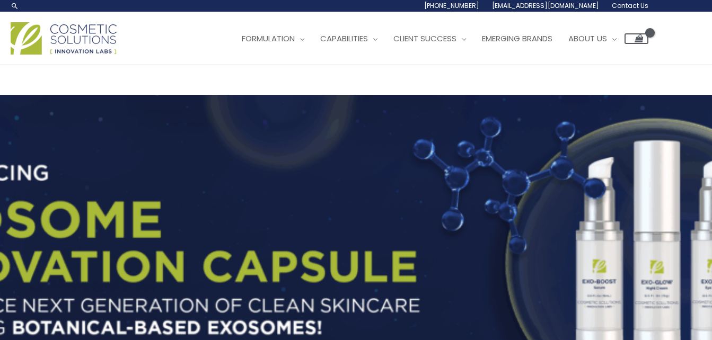 This screenshot has width=712, height=340. I want to click on span: Emerging Brands, so click(517, 38).